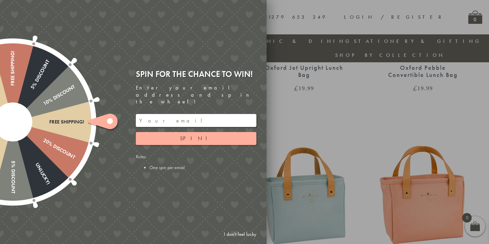 This screenshot has height=244, width=489. I want to click on input: Your email, so click(196, 120).